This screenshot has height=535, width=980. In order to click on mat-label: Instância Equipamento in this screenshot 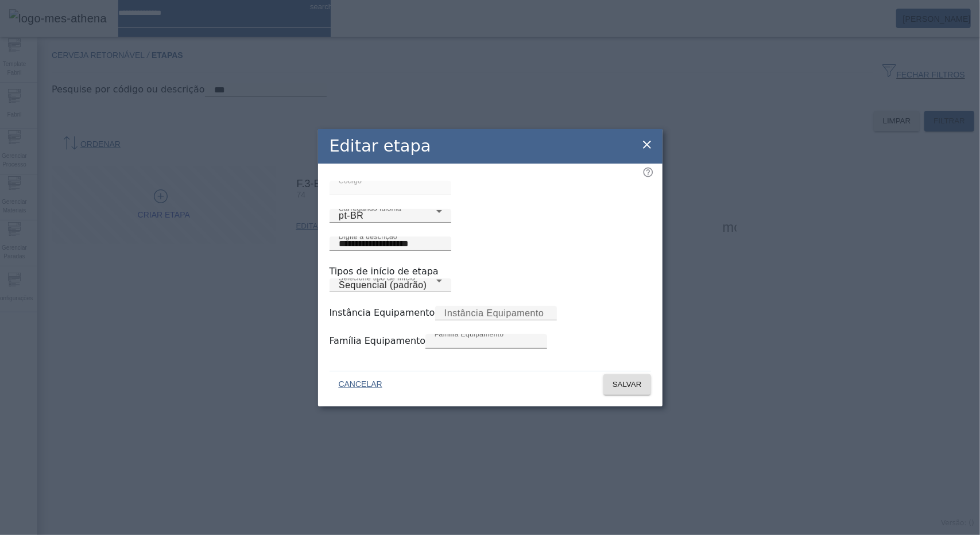, I will do `click(494, 313)`.